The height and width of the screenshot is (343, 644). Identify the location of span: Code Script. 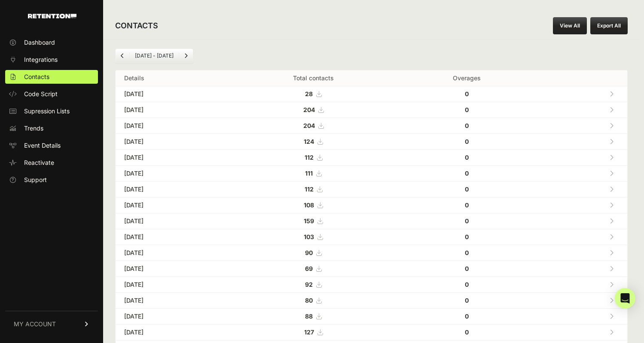
(41, 94).